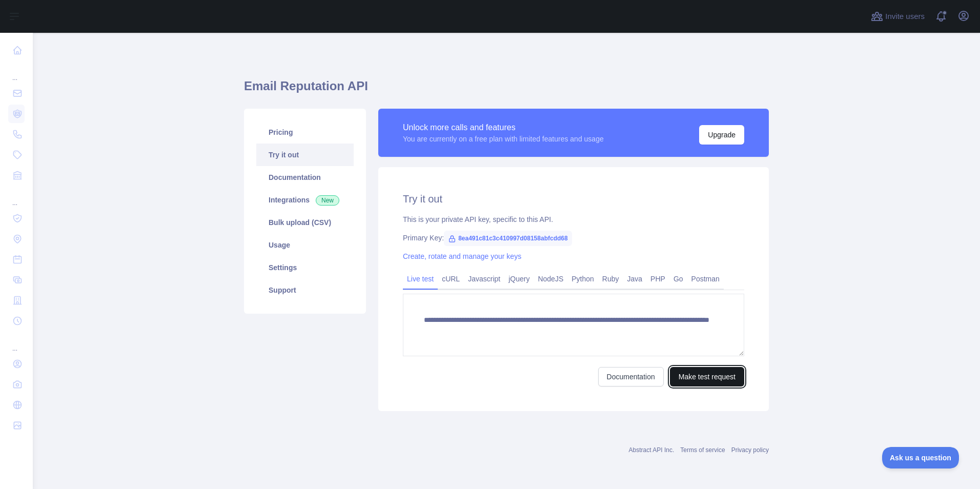 The image size is (980, 489). What do you see at coordinates (305, 155) in the screenshot?
I see `a: Try it out` at bounding box center [305, 155].